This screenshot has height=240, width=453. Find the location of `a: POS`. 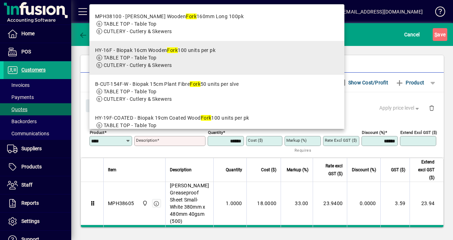

a: POS is located at coordinates (37, 52).